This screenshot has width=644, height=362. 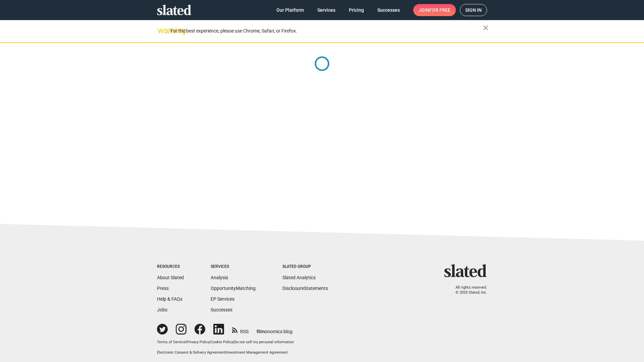 What do you see at coordinates (305, 288) in the screenshot?
I see `a: DisclosureStatements` at bounding box center [305, 288].